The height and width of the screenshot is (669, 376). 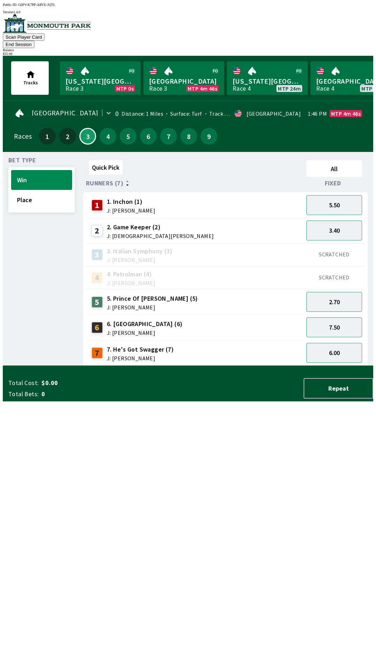 What do you see at coordinates (148, 136) in the screenshot?
I see `span: 6` at bounding box center [148, 136].